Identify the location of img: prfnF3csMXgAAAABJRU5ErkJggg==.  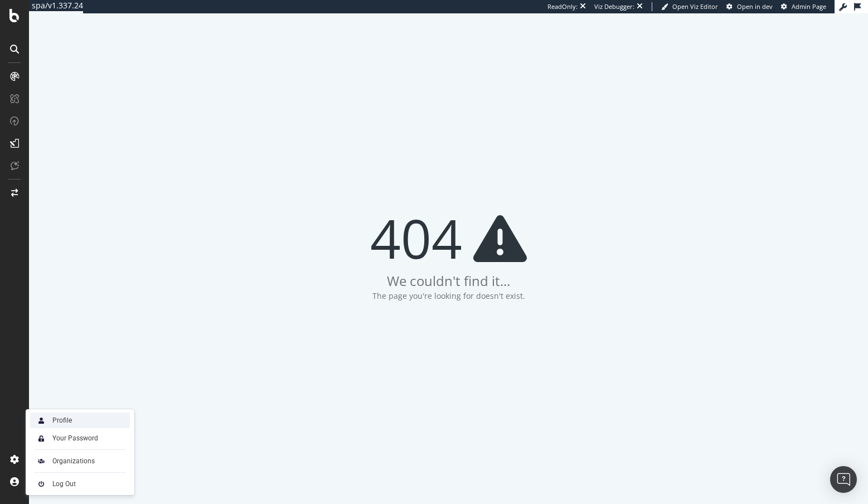
(41, 484).